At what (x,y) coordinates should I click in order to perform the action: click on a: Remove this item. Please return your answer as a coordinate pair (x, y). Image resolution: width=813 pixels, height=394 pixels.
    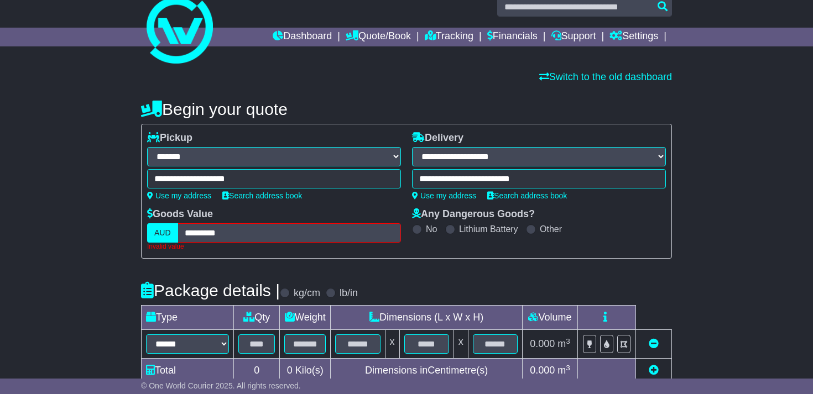
    Looking at the image, I should click on (653, 344).